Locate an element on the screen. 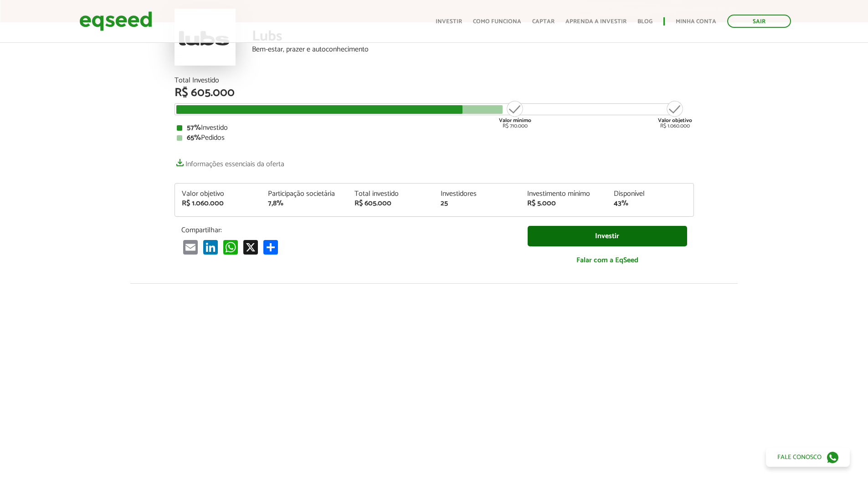  strong: Valor mínimo is located at coordinates (515, 120).